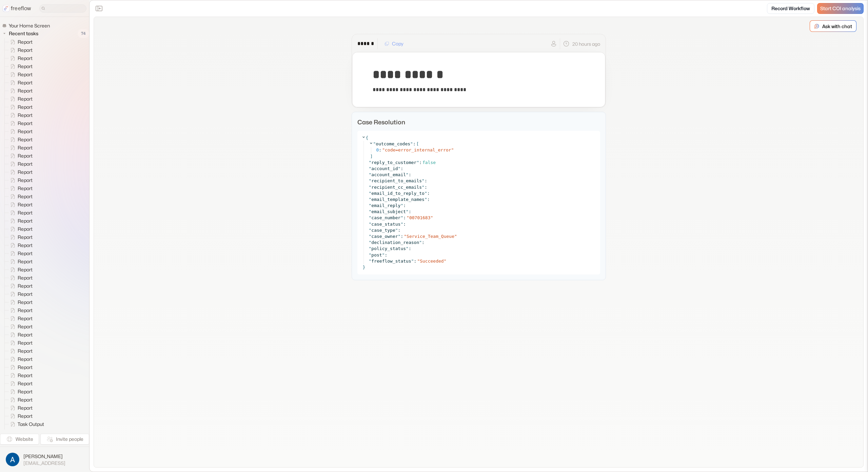 The image size is (868, 472). I want to click on p: 20 hours ago, so click(586, 44).